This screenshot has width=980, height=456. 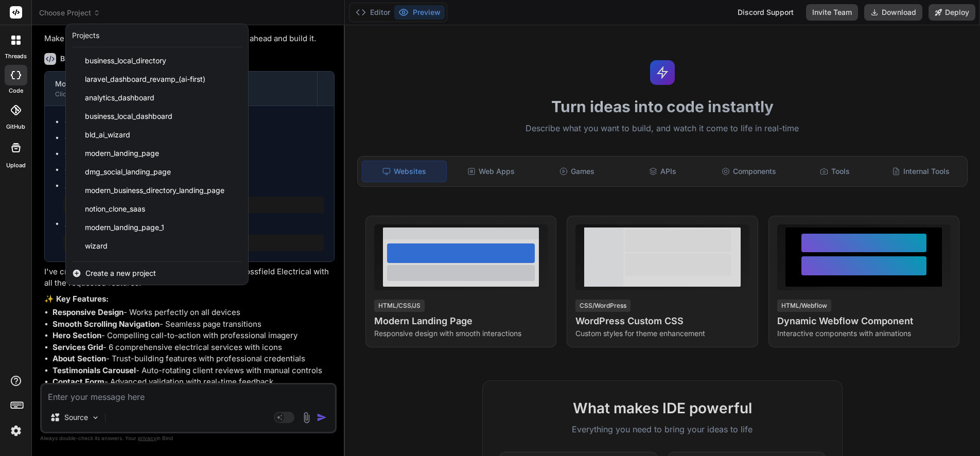 I want to click on span: modern_landing_page, so click(x=122, y=153).